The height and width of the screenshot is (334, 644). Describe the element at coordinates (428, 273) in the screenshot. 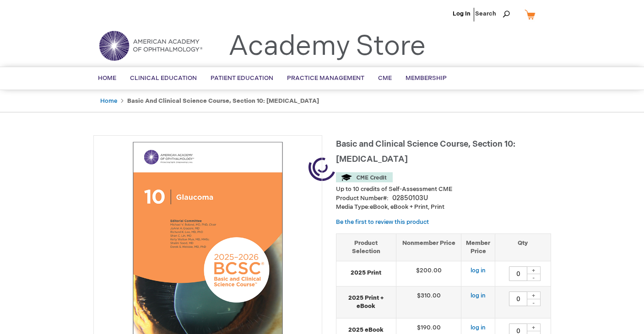

I see `td: $200.00` at that location.